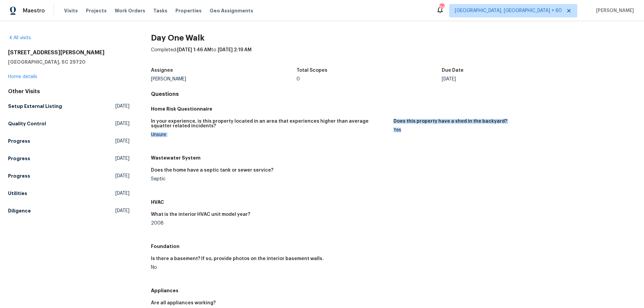 The height and width of the screenshot is (308, 644). What do you see at coordinates (269, 124) in the screenshot?
I see `h5: In your experience, is this property located in an area that experiences higher than average squa...` at bounding box center [269, 124].